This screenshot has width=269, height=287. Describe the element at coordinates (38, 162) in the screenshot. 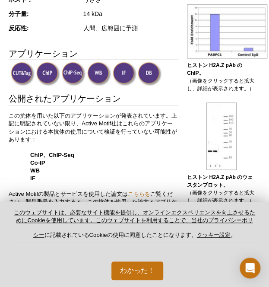

I see `font: Co-IP` at that location.